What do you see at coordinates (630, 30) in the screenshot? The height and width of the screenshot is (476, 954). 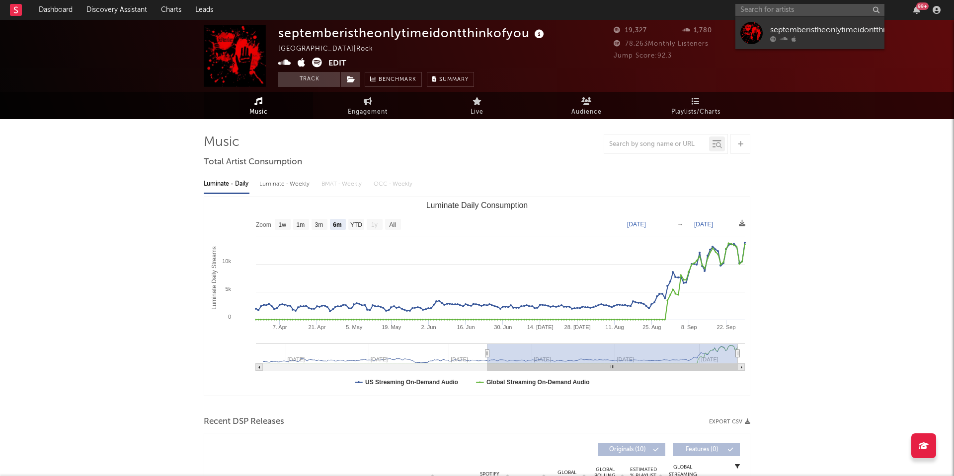 I see `span: 19,327` at bounding box center [630, 30].